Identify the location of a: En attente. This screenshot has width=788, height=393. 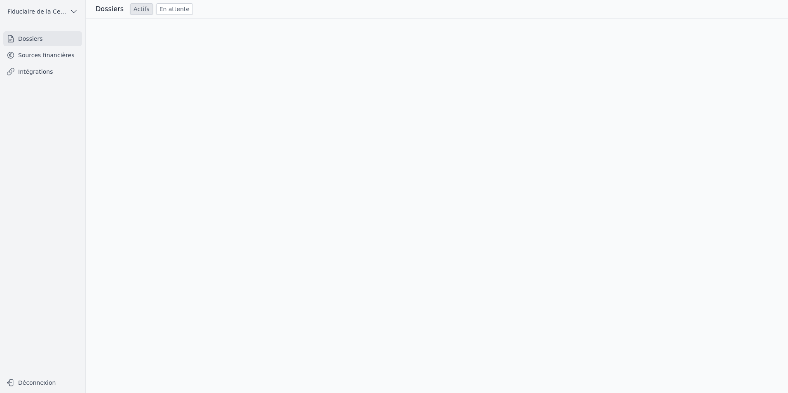
(174, 9).